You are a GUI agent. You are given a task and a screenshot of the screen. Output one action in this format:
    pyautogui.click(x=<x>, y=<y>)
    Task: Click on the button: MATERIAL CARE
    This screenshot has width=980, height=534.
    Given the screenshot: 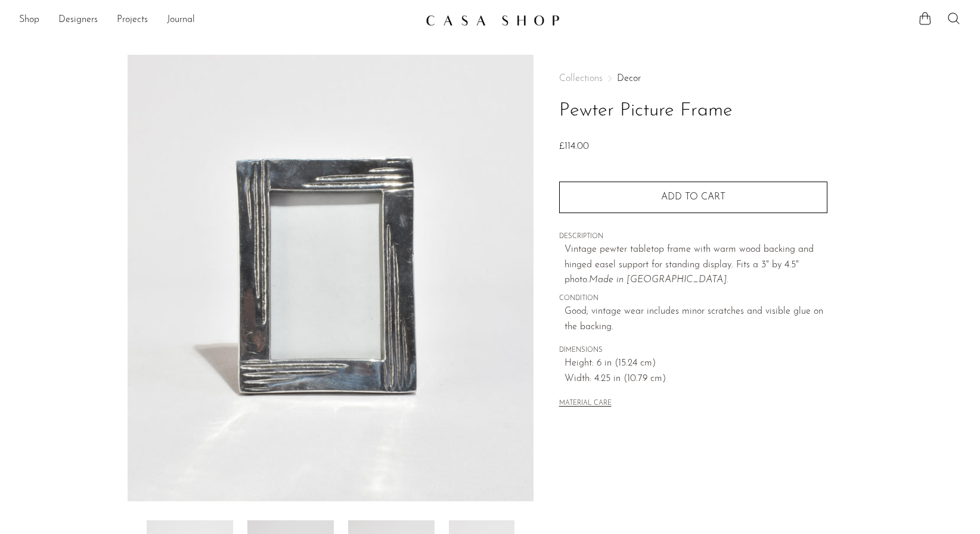 What is the action you would take?
    pyautogui.click(x=585, y=404)
    